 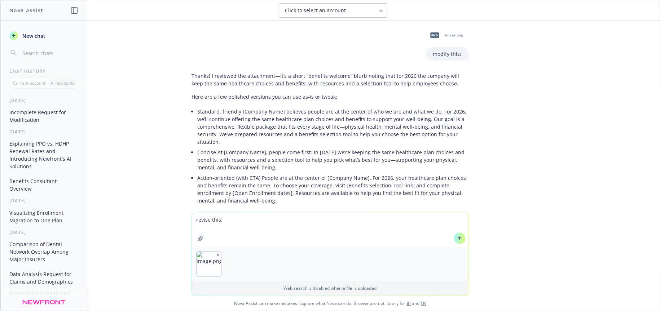 What do you see at coordinates (209, 264) in the screenshot?
I see `img: image.png` at bounding box center [209, 264].